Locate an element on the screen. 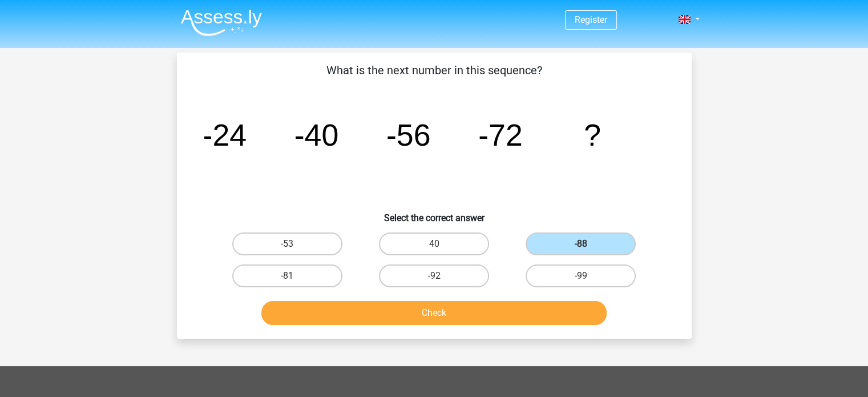 This screenshot has height=397, width=868. tspan: -72 is located at coordinates (501, 135).